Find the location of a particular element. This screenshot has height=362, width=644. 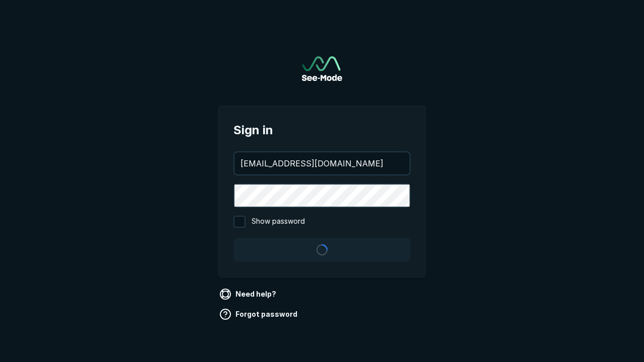

a: Need help? is located at coordinates (249, 294).